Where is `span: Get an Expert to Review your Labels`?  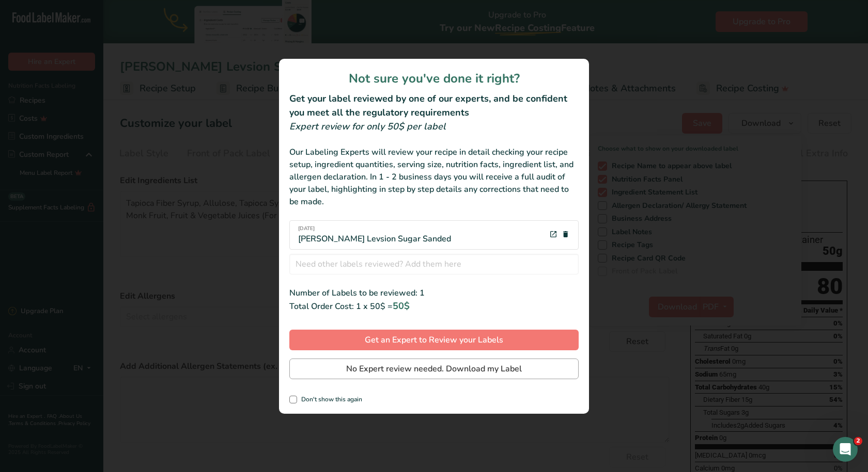
span: Get an Expert to Review your Labels is located at coordinates (434, 340).